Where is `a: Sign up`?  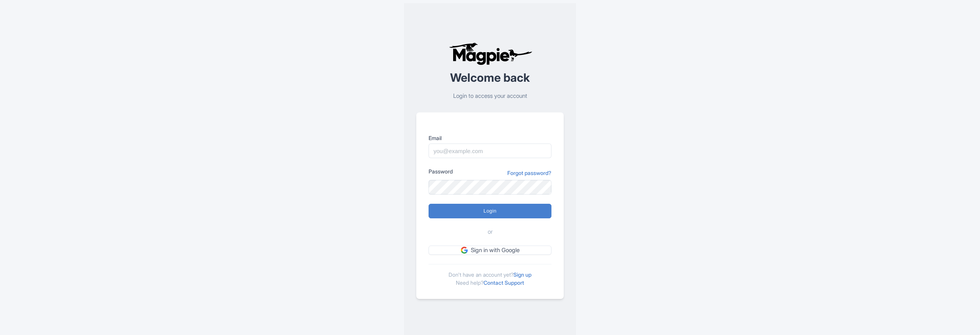
a: Sign up is located at coordinates (522, 274).